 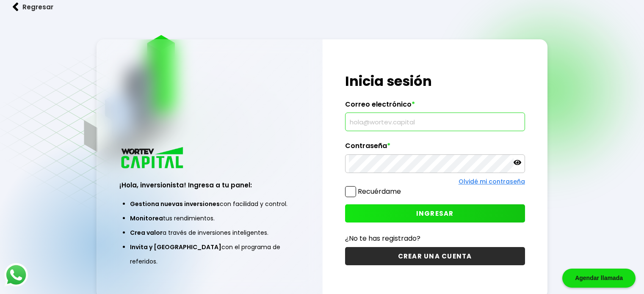 I want to click on img: logos_whatsapp-icon.242b2217.svg, so click(x=16, y=275).